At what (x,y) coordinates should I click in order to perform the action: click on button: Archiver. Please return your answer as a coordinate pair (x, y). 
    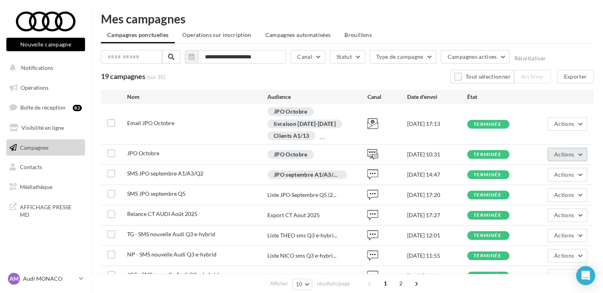
    Looking at the image, I should click on (532, 77).